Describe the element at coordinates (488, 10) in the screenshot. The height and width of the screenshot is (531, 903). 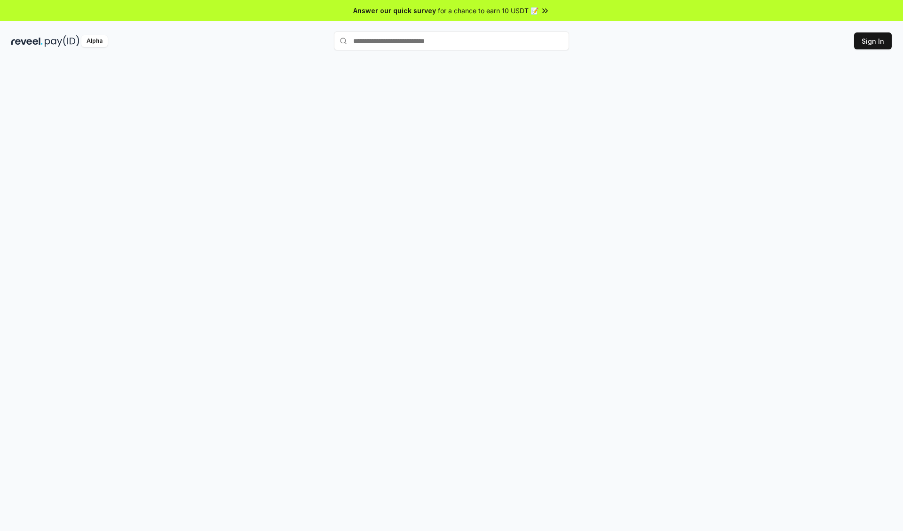
I see `span: for a chance to earn 10 USDT 📝` at that location.